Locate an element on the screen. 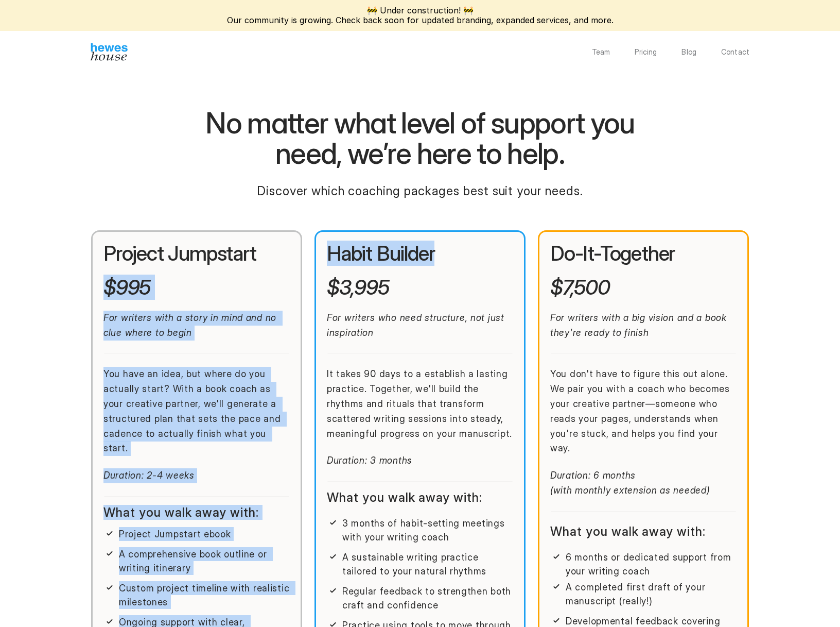 This screenshot has width=840, height=627. em: For writers with a big vision and a book they're ready to finish is located at coordinates (640, 325).